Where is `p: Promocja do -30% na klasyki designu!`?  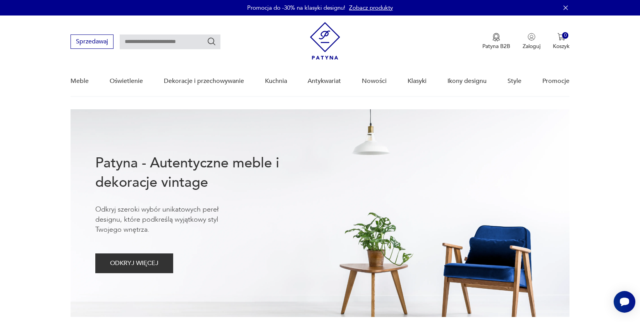 p: Promocja do -30% na klasyki designu! is located at coordinates (296, 8).